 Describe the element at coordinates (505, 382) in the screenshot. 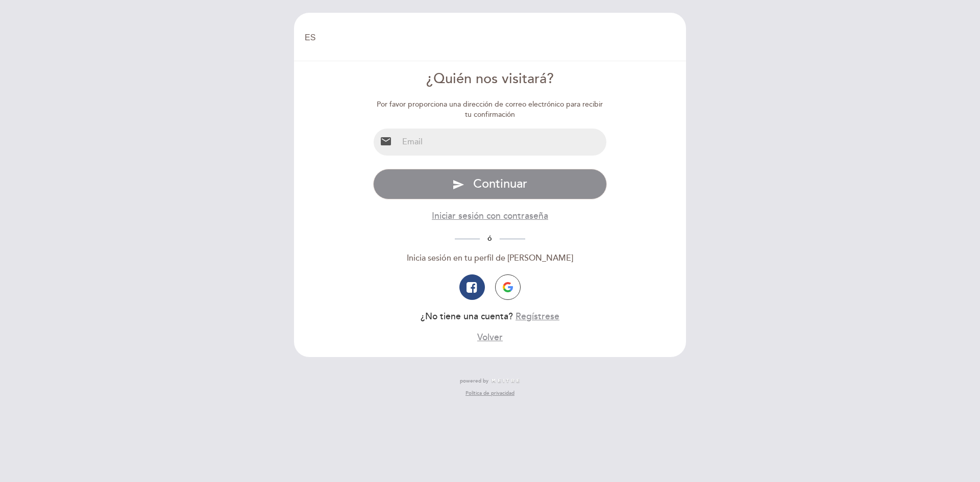

I see `img: MEITRE` at that location.